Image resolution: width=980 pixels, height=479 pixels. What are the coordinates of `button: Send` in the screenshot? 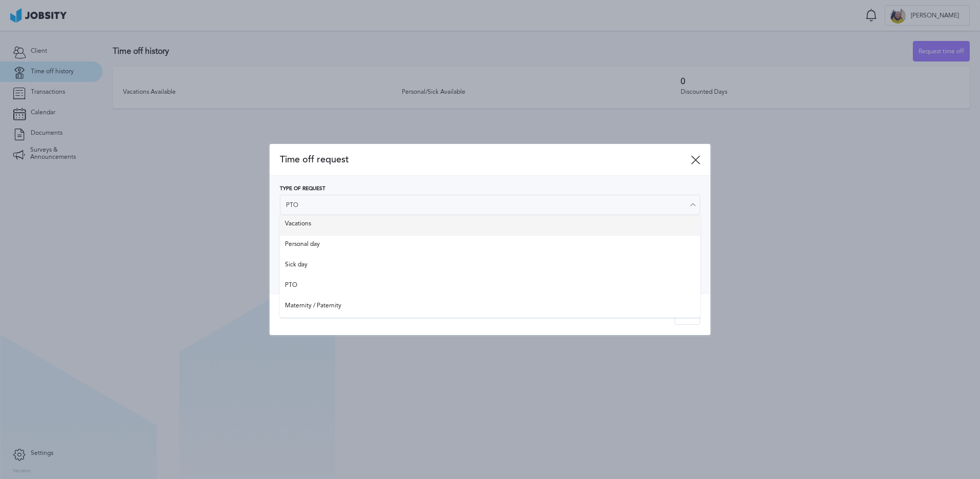 It's located at (687, 315).